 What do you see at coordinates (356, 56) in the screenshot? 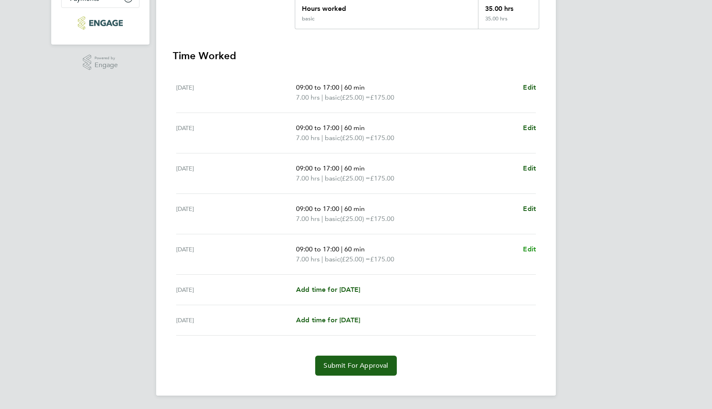
I see `h3: Time Worked` at bounding box center [356, 56].